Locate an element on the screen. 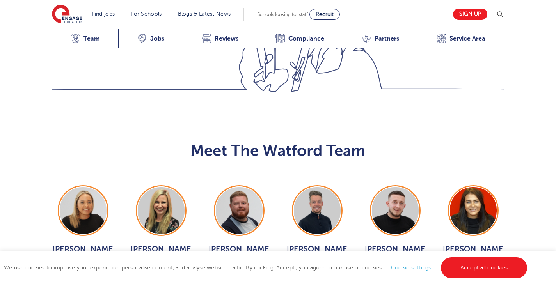  a: Accept all cookies is located at coordinates (484, 268).